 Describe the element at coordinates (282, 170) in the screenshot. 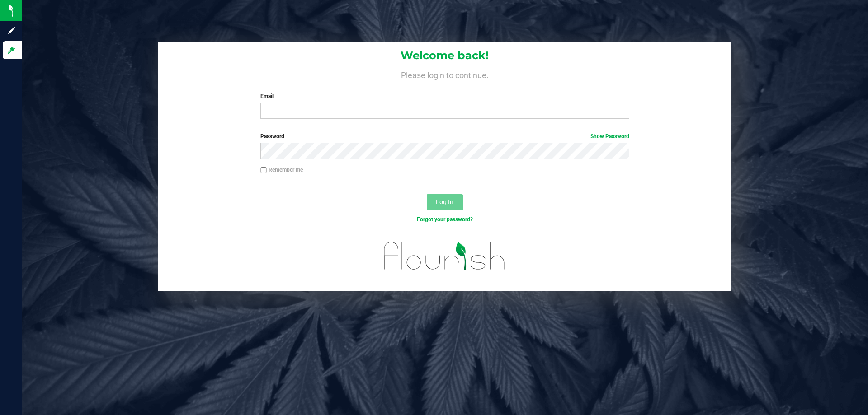

I see `label: Remember me` at that location.